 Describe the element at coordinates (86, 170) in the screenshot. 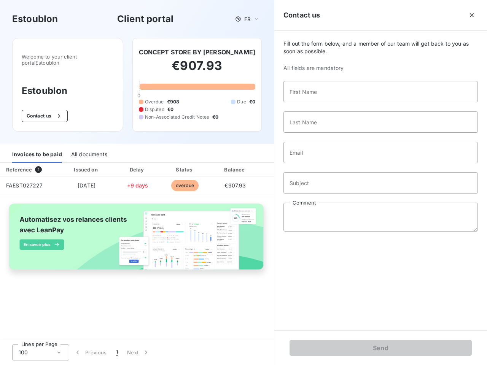

I see `div: Issued on` at that location.